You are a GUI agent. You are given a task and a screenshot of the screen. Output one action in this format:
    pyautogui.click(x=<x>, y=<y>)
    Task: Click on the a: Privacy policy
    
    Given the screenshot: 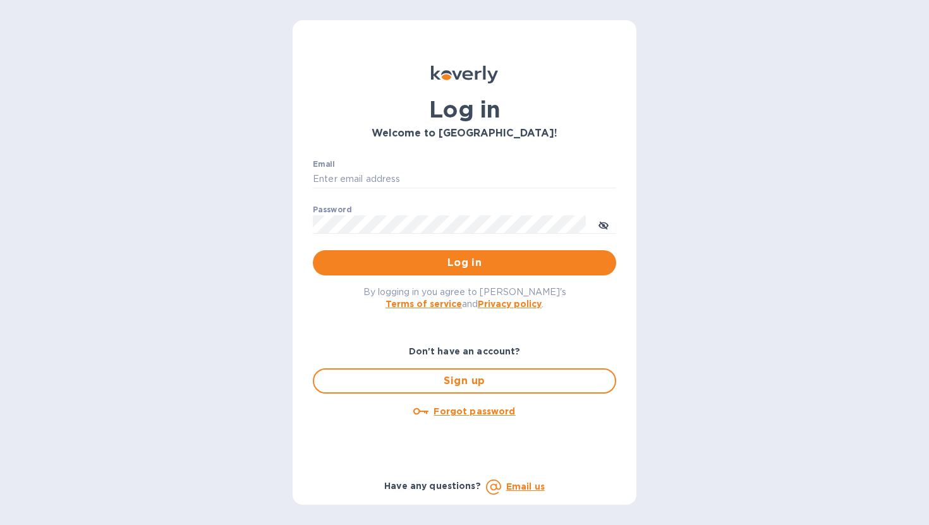 What is the action you would take?
    pyautogui.click(x=509, y=304)
    